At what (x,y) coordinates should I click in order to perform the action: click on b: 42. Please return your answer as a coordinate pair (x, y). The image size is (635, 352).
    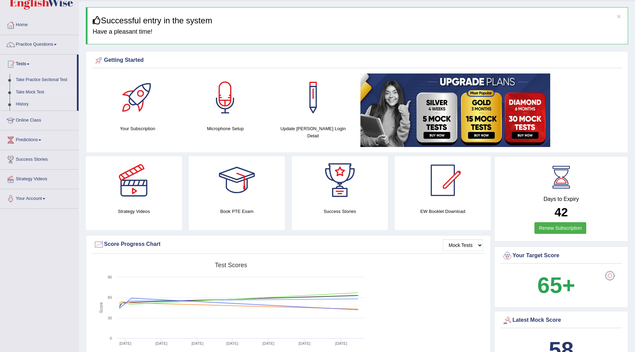
    Looking at the image, I should click on (562, 212).